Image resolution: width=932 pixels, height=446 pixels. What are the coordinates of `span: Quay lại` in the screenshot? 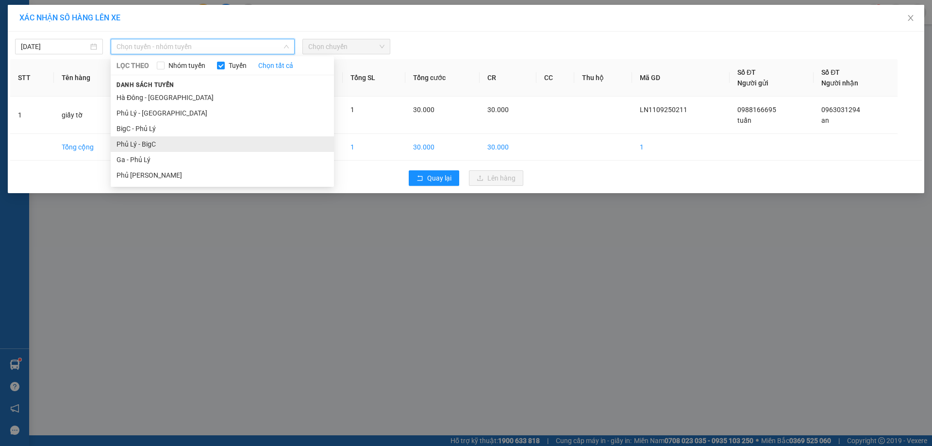 It's located at (439, 178).